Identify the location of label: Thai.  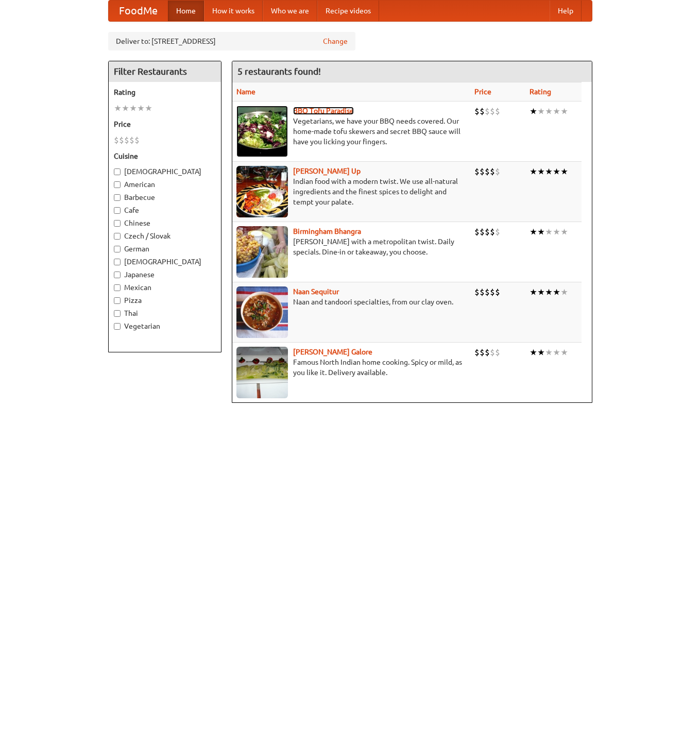
(165, 313).